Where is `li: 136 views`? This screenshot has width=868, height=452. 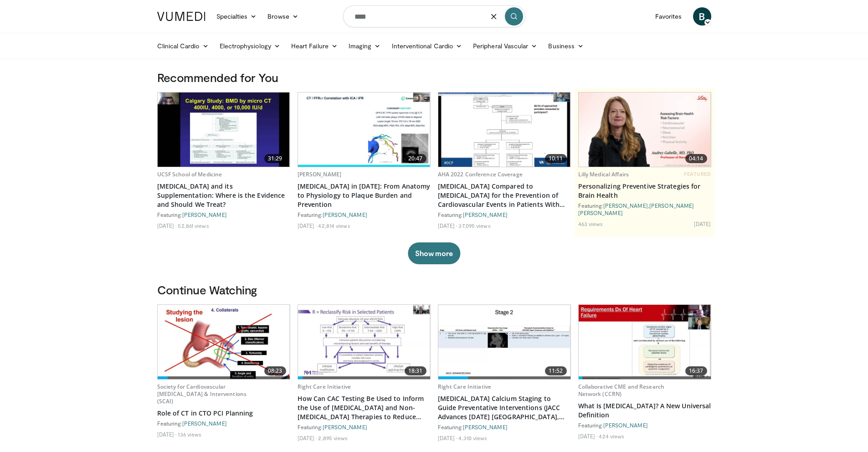 li: 136 views is located at coordinates (189, 434).